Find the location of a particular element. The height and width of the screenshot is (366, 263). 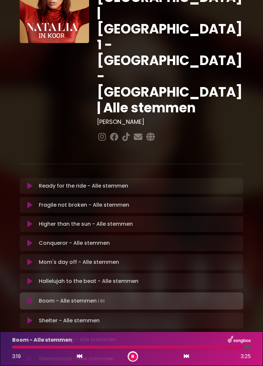

p: Ready for the ride - Alle stemmen is located at coordinates (83, 186).